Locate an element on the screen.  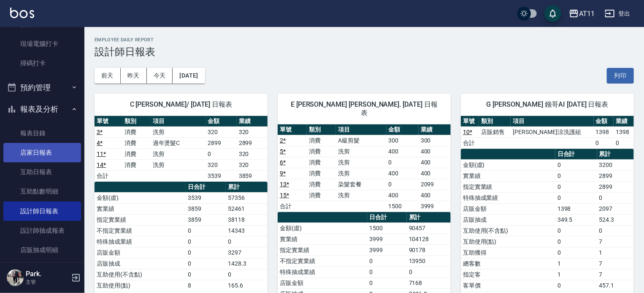
a: 現場電腦打卡 is located at coordinates (42, 44).